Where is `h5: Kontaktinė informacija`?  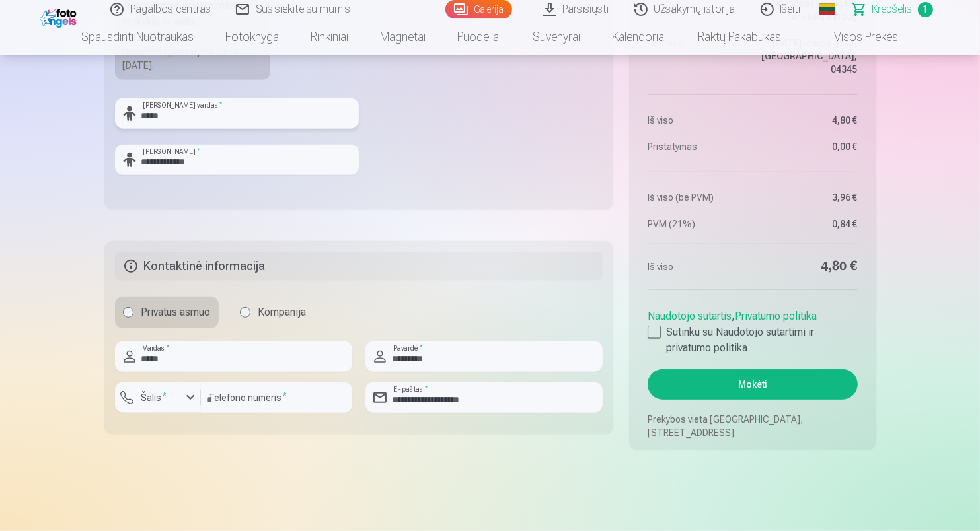
h5: Kontaktinė informacija is located at coordinates (359, 267).